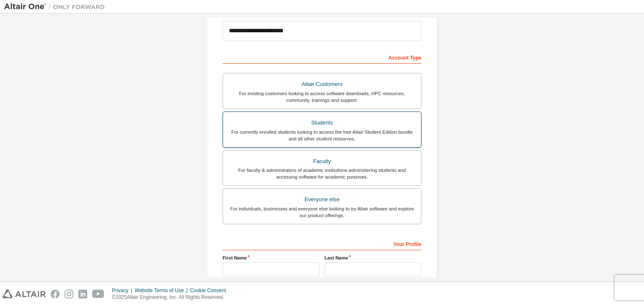 Image resolution: width=644 pixels, height=306 pixels. What do you see at coordinates (322, 173) in the screenshot?
I see `div: For faculty & administrators of academic institutions administering students and accessing softwa...` at bounding box center [322, 173].